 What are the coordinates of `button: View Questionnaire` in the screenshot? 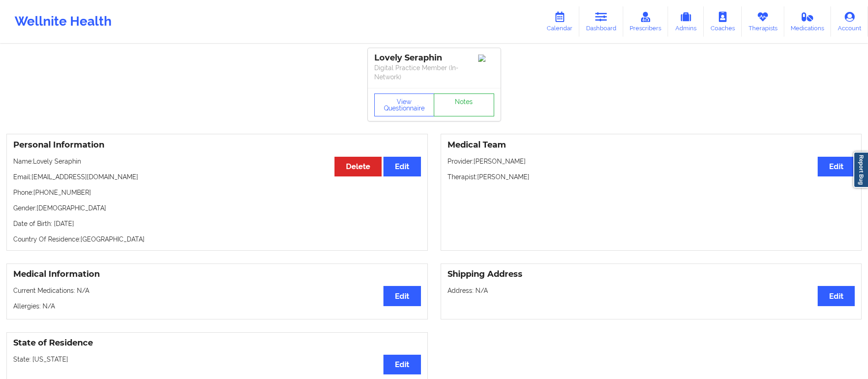 It's located at (404, 105).